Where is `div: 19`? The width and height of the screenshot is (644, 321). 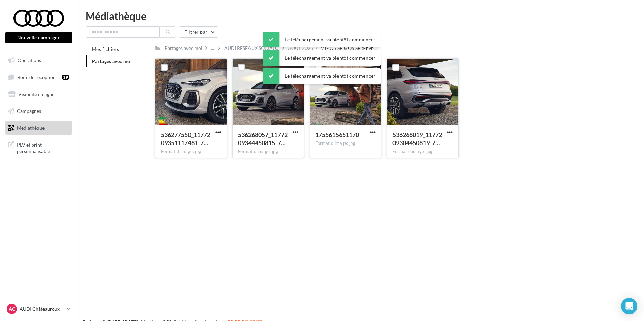 div: 19 is located at coordinates (66, 77).